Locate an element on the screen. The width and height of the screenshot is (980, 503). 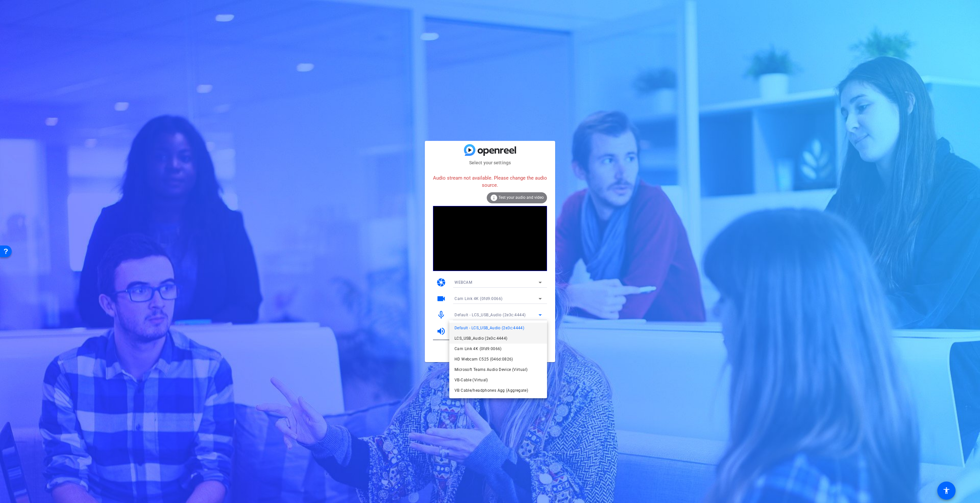
span: LCS_USB_Audio (2e3c:4444) is located at coordinates (481, 338).